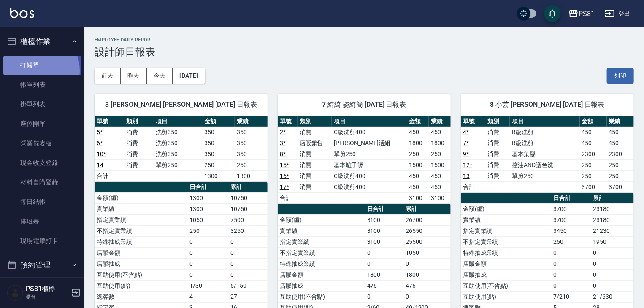 The height and width of the screenshot is (308, 644). I want to click on td: 350, so click(251, 132).